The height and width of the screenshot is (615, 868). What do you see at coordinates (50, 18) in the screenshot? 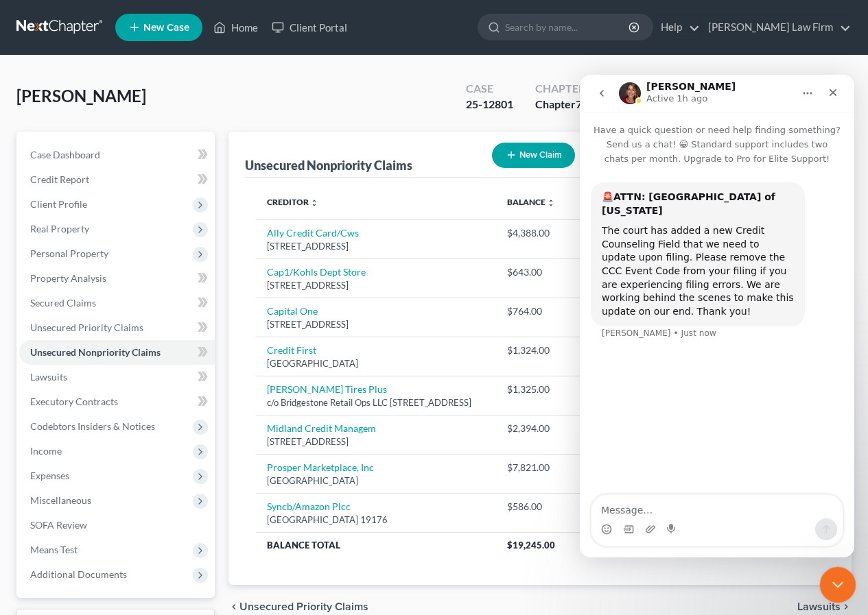
I see `img: Profile image for Katie` at bounding box center [50, 18].